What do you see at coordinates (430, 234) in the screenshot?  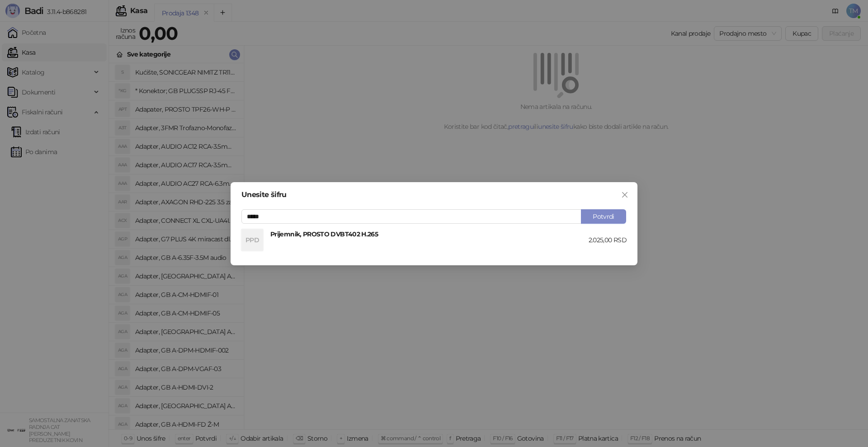 I see `h4: Prijemnik, PROSTO DVBT402 H.265` at bounding box center [430, 234].